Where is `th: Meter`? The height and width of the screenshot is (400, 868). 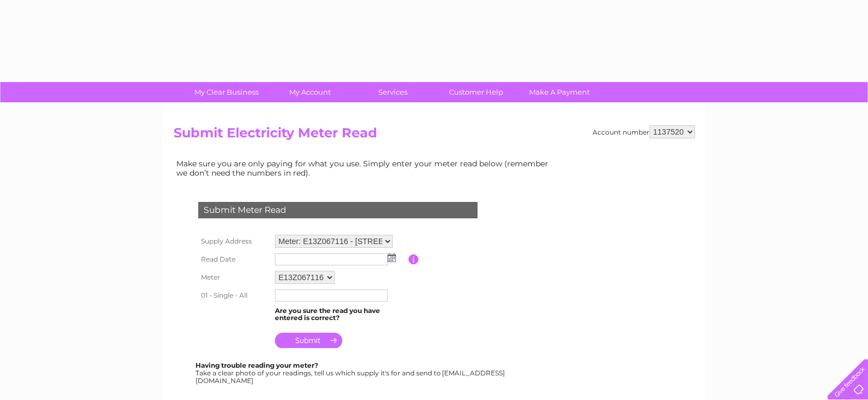 th: Meter is located at coordinates (234, 278).